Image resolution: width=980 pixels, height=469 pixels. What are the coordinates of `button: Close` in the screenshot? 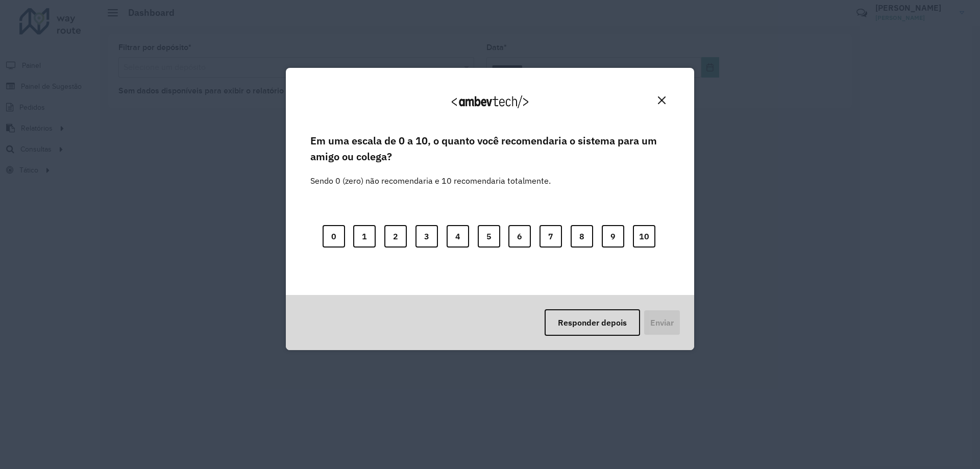 It's located at (662, 100).